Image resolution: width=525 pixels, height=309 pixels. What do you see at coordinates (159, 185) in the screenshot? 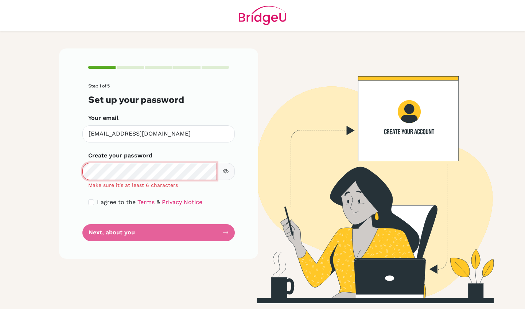
I see `div: Make sure it's at least 6 characters` at bounding box center [159, 185].